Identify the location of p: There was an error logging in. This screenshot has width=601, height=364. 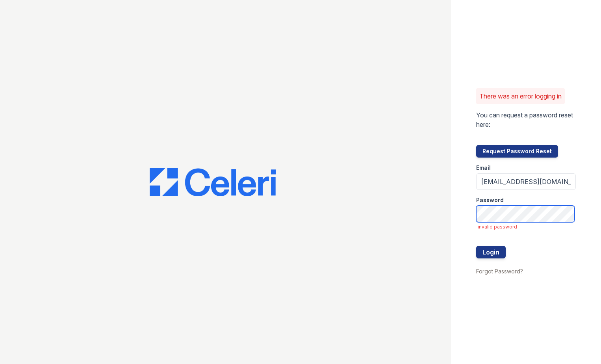
(520, 96).